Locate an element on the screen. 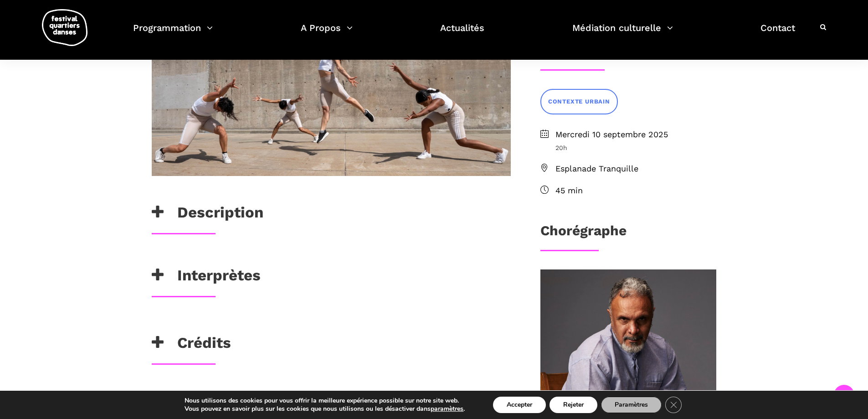 This screenshot has height=419, width=868. button: Paramètres is located at coordinates (631, 405).